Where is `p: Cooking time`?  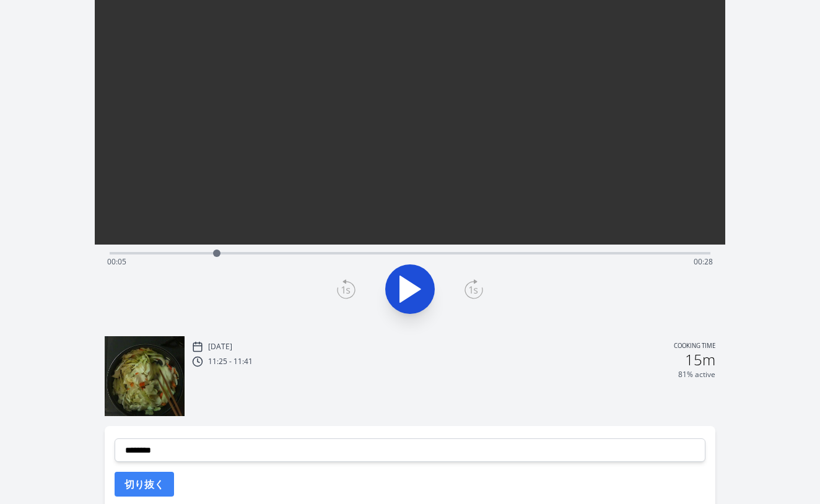
p: Cooking time is located at coordinates (694, 347).